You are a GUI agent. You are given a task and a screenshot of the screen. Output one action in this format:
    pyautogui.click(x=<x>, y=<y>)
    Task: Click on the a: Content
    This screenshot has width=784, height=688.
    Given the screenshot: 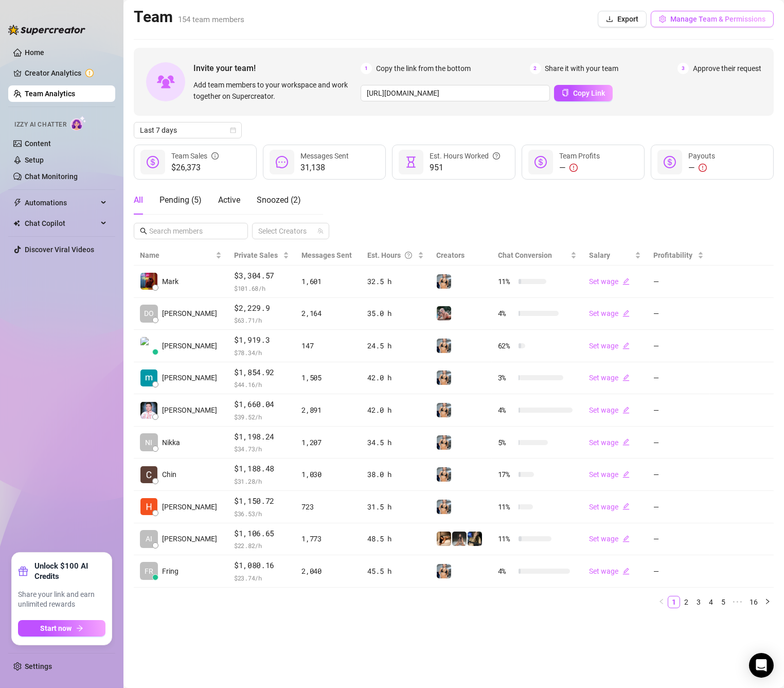 What is the action you would take?
    pyautogui.click(x=38, y=143)
    